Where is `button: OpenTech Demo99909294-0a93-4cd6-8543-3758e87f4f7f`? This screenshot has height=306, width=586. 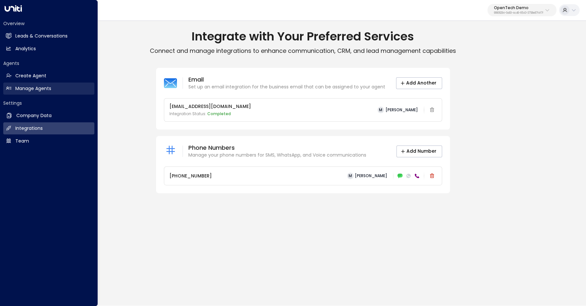
button: OpenTech Demo99909294-0a93-4cd6-8543-3758e87f4f7f is located at coordinates (522, 10).